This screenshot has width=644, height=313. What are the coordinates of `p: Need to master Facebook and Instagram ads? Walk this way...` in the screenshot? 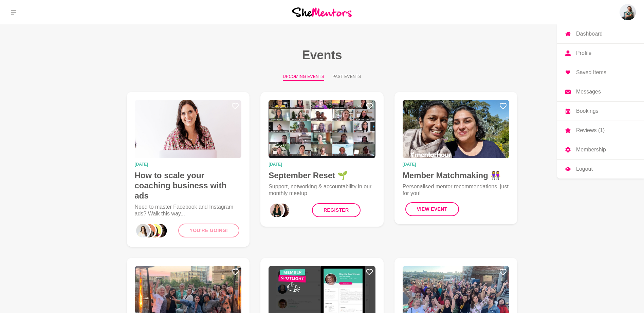 It's located at (188, 210).